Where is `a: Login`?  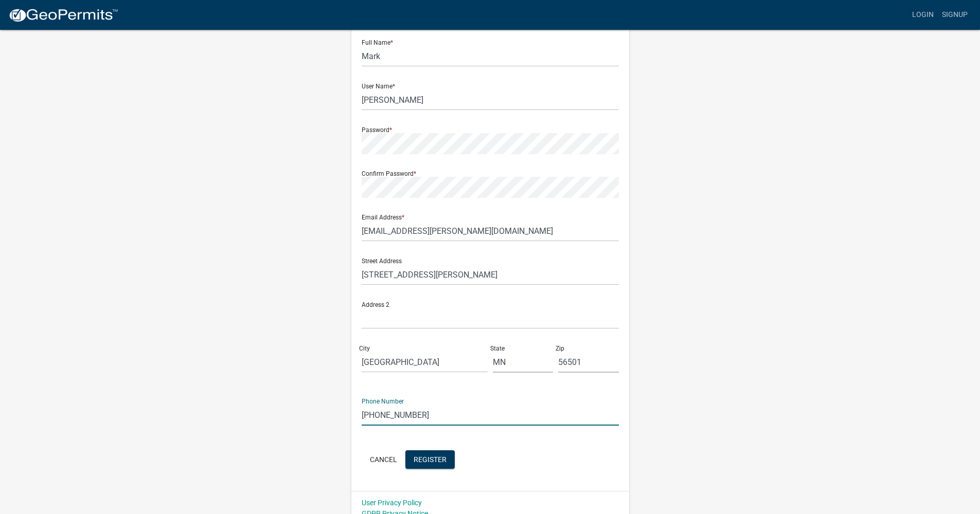 a: Login is located at coordinates (923, 15).